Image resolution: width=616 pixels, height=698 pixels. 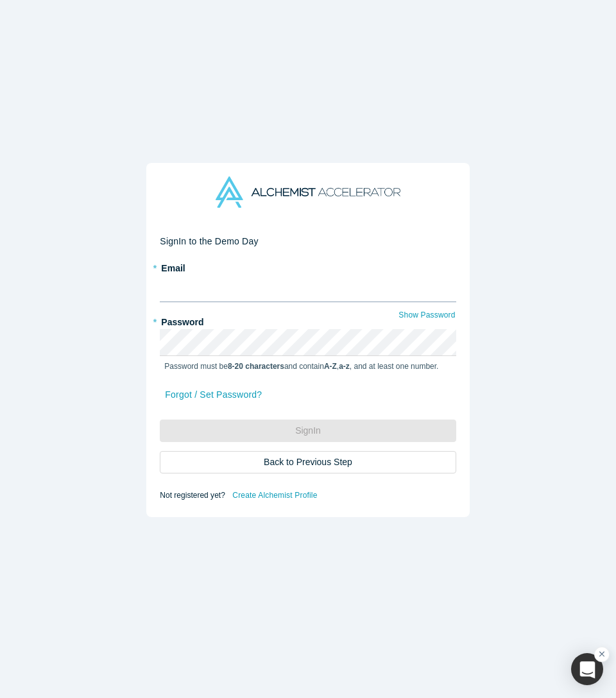 What do you see at coordinates (344, 366) in the screenshot?
I see `strong: a-z` at bounding box center [344, 366].